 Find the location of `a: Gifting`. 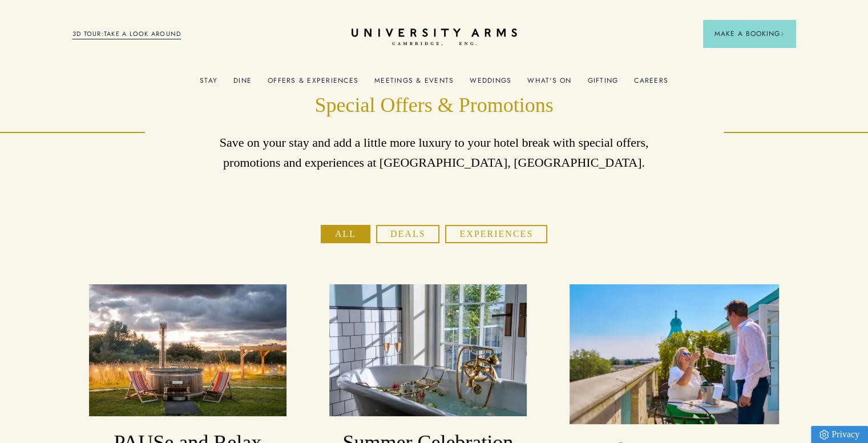

a: Gifting is located at coordinates (603, 84).